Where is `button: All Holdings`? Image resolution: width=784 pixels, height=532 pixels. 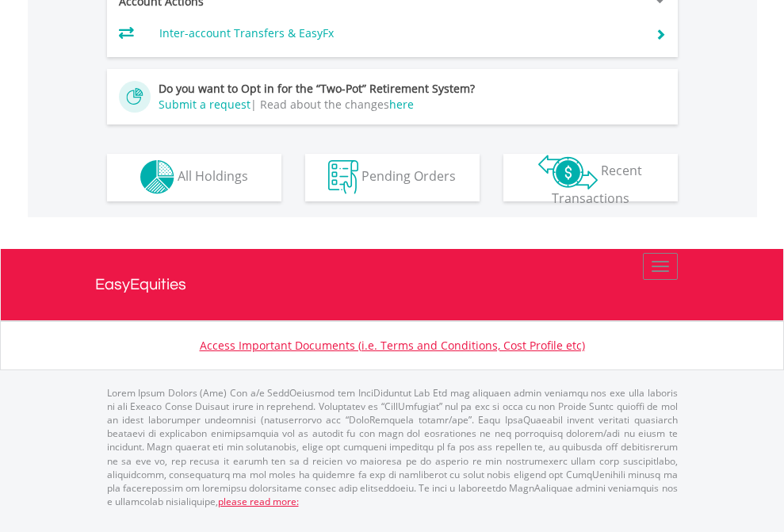
button: All Holdings is located at coordinates (195, 178).